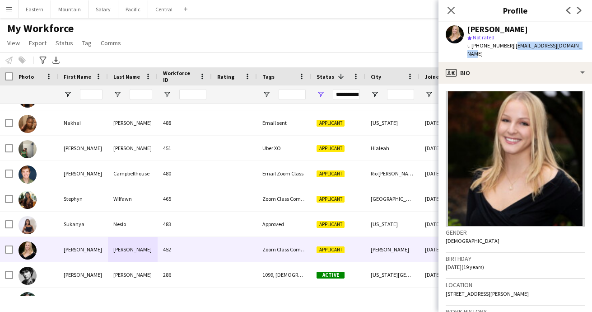 Image resolution: width=592 pixels, height=312 pixels. Describe the element at coordinates (193, 94) in the screenshot. I see `input: Workforce ID Filter Input` at that location.